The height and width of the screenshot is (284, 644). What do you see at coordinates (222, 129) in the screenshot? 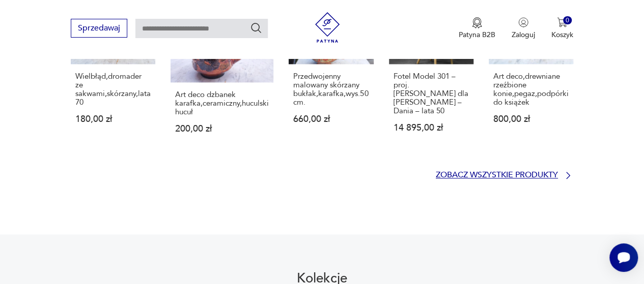
I see `p: 200,00 zł` at bounding box center [222, 129].